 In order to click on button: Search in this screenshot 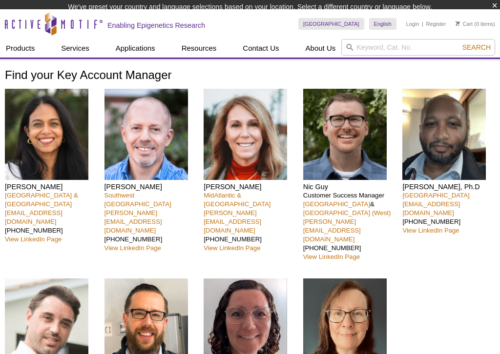, I will do `click(476, 47)`.